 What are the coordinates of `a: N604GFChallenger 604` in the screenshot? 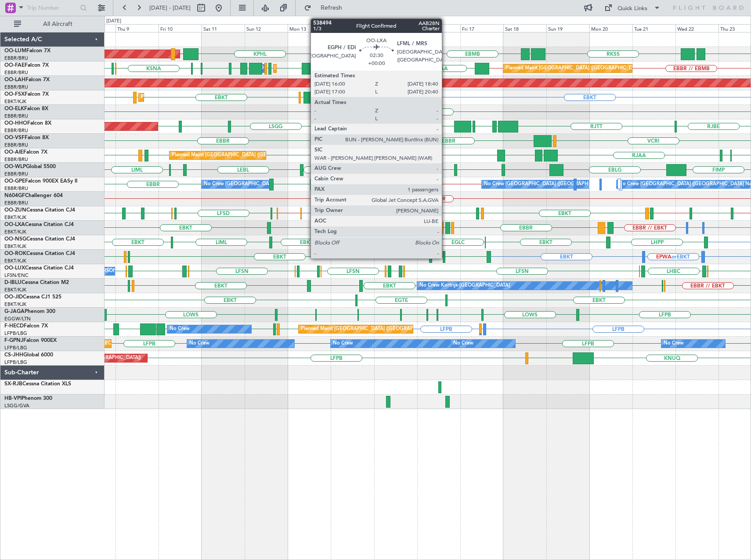 It's located at (33, 196).